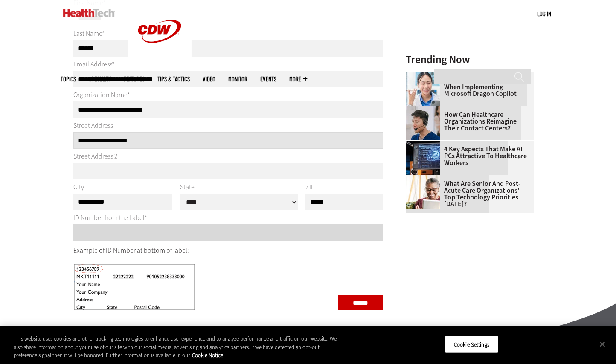  What do you see at coordinates (425, 110) in the screenshot?
I see `a: Healthcare contact center` at bounding box center [425, 110].